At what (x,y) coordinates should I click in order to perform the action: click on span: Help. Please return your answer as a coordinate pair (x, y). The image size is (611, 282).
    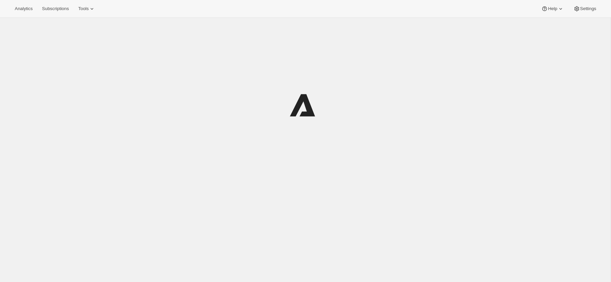
    Looking at the image, I should click on (552, 9).